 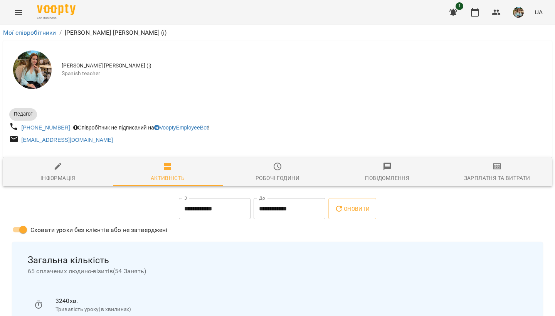 I want to click on a: Мої співробітники, so click(x=30, y=32).